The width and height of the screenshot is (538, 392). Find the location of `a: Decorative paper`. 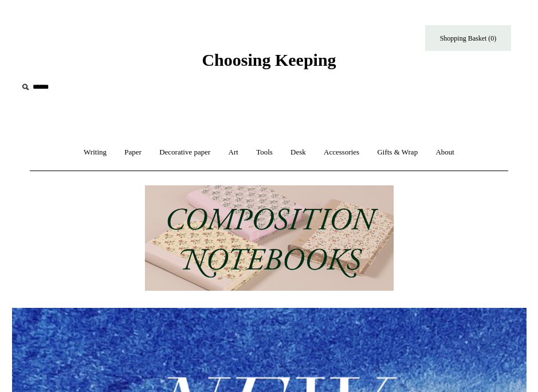

a: Decorative paper is located at coordinates (184, 152).